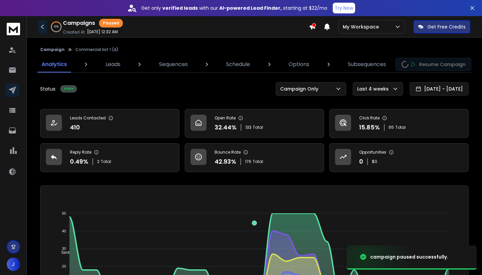 This screenshot has width=482, height=275. I want to click on p: 42.93 %, so click(225, 161).